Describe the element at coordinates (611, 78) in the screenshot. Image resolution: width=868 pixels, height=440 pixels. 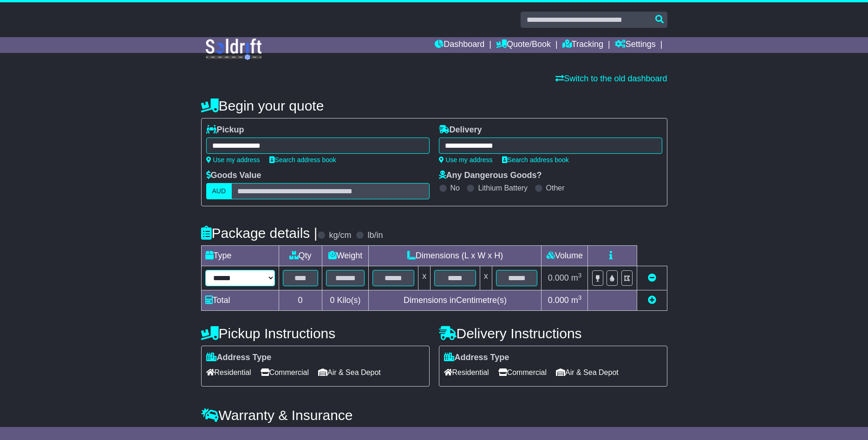
I see `a: Switch to the old dashboard` at that location.